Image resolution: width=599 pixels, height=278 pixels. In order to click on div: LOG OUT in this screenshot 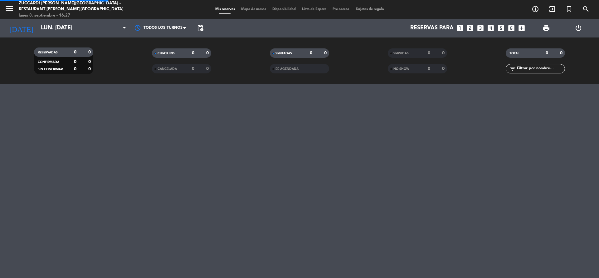, I will do `click(578, 28)`.